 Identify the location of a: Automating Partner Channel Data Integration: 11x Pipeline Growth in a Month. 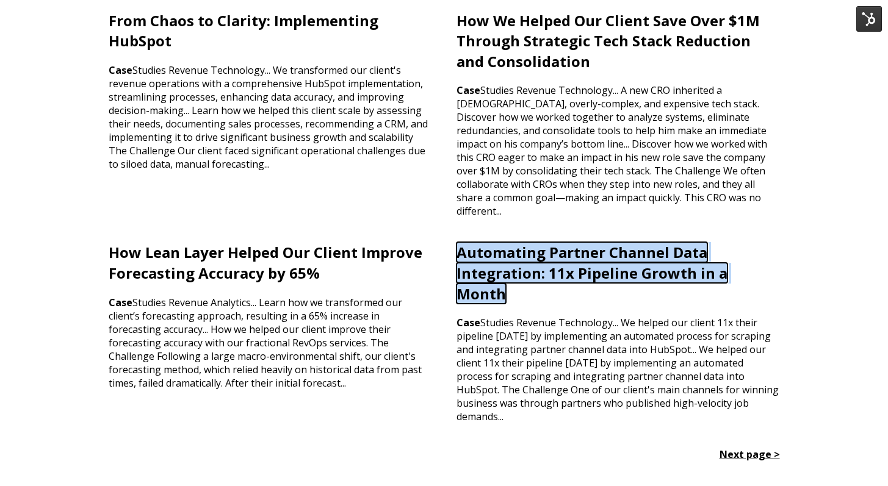
(592, 273).